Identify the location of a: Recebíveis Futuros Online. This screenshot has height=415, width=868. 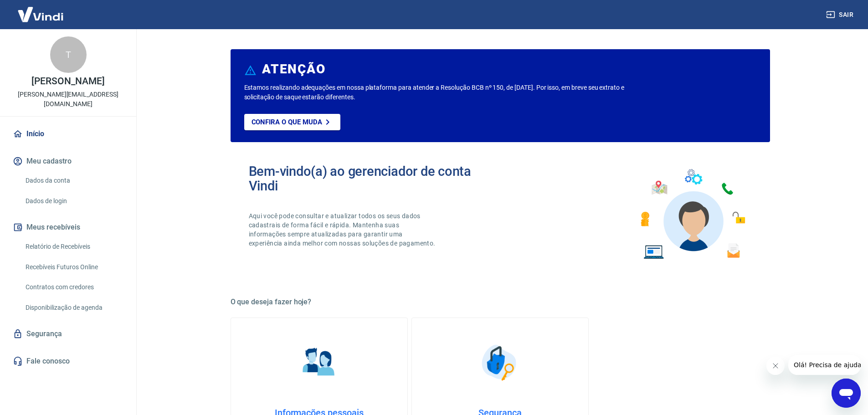
(73, 267).